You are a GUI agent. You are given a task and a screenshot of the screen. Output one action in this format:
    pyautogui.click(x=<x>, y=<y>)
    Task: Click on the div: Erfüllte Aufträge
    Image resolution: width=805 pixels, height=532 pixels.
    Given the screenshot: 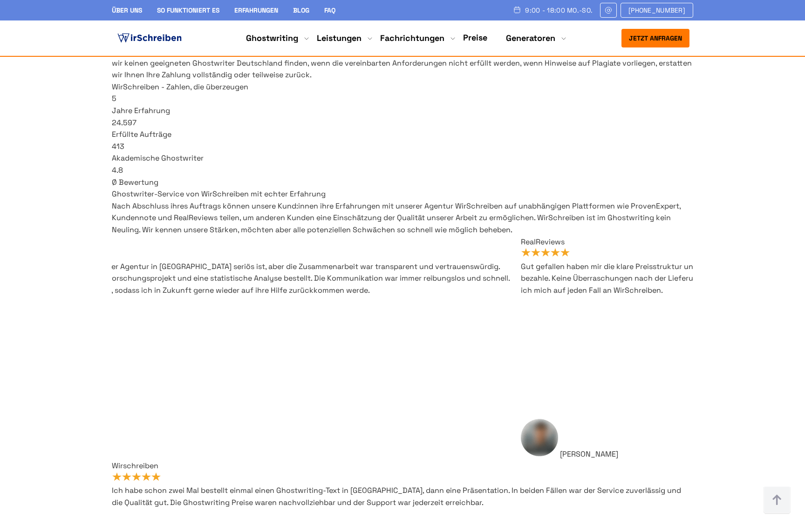 What is the action you would take?
    pyautogui.click(x=402, y=134)
    